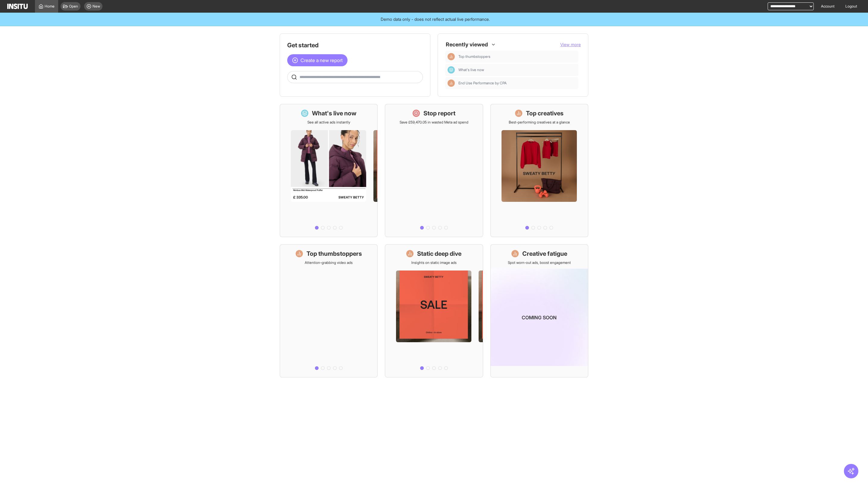 Image resolution: width=868 pixels, height=488 pixels. Describe the element at coordinates (329, 122) in the screenshot. I see `p: See all active ads instantly` at that location.